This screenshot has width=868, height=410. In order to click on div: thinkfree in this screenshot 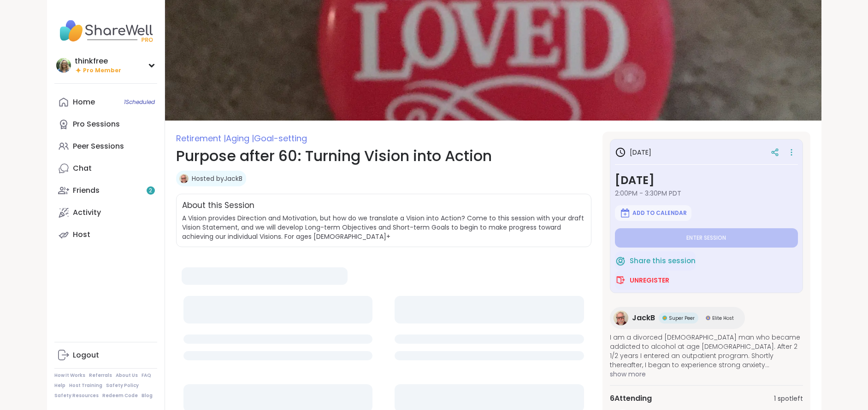, I will do `click(98, 61)`.